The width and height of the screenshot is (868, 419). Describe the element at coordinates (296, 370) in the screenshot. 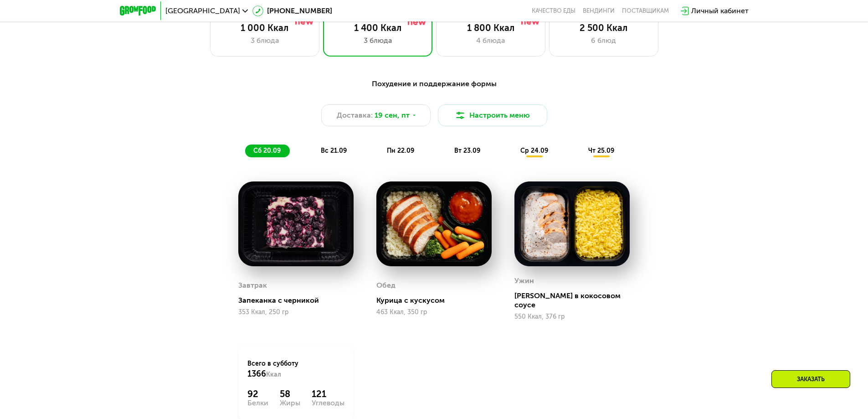

I see `div: Всего в субботу` at that location.